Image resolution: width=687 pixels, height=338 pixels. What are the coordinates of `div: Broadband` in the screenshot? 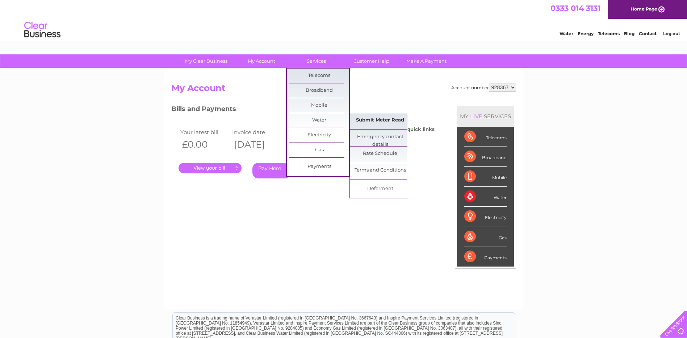 It's located at (486, 157).